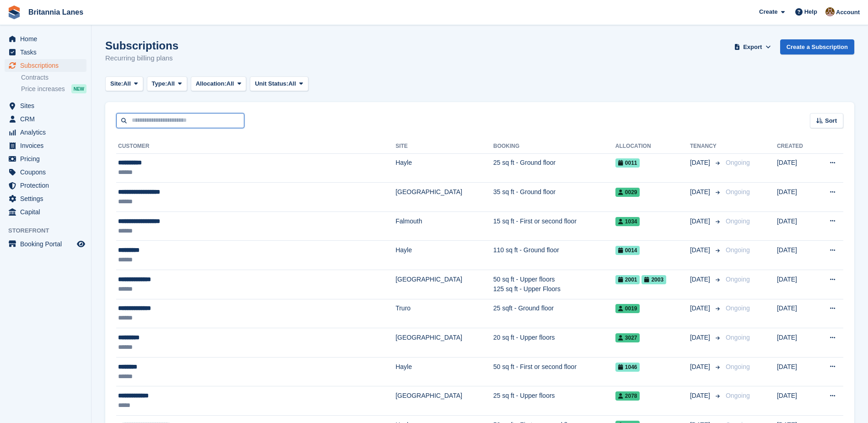  Describe the element at coordinates (628, 250) in the screenshot. I see `span: 0014` at that location.